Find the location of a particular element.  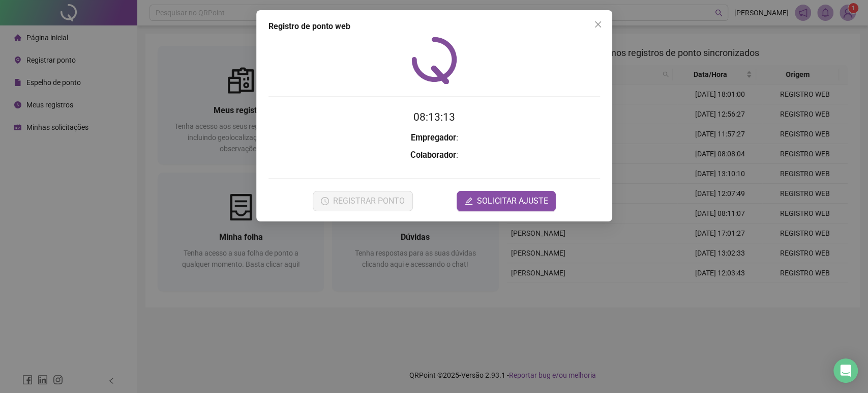

span: close is located at coordinates (598, 25).